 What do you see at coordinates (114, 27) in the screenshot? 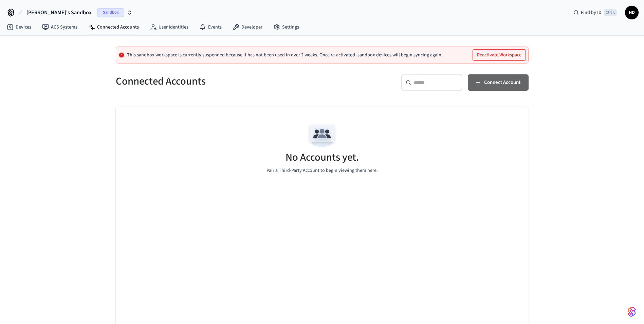
I see `a: Connected Accounts` at bounding box center [114, 27].